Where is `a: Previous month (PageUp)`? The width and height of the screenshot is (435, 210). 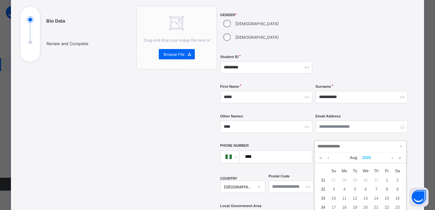 a: Previous month (PageUp) is located at coordinates (328, 157).